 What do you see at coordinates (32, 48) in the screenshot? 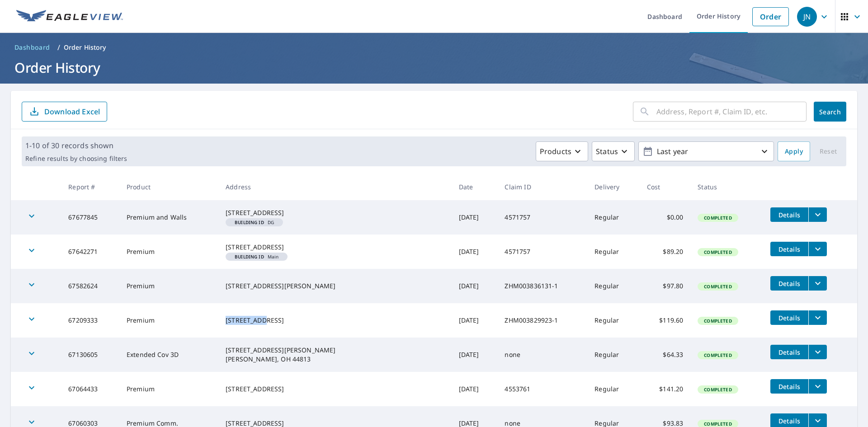
I see `span: Dashboard` at bounding box center [32, 48].